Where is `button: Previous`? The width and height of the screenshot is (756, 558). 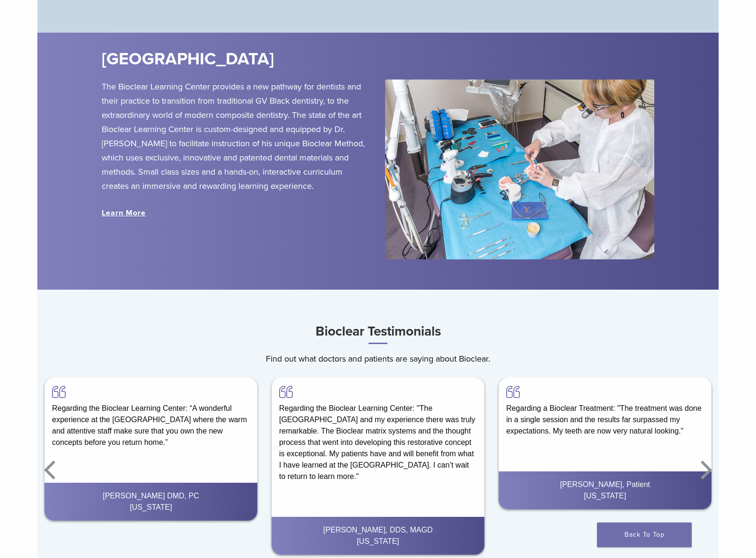
button: Previous is located at coordinates (51, 470).